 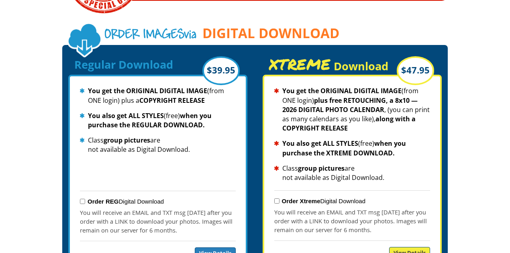 What do you see at coordinates (103, 201) in the screenshot?
I see `strong: Order REG` at bounding box center [103, 201].